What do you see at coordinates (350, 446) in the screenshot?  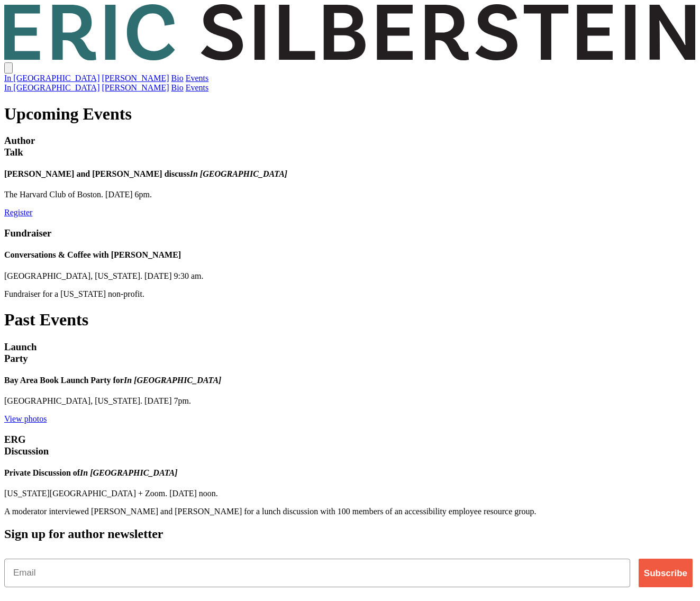 I see `h3: ERG Discussion` at bounding box center [350, 446].